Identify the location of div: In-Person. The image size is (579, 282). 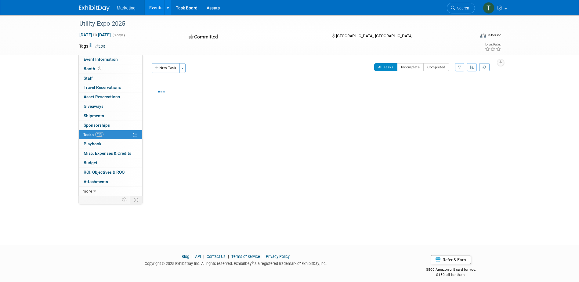
(494, 35).